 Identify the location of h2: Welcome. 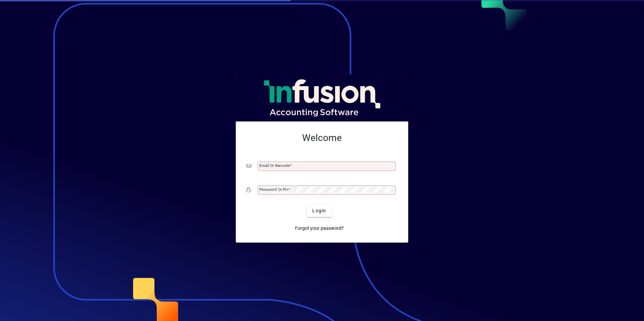
(322, 138).